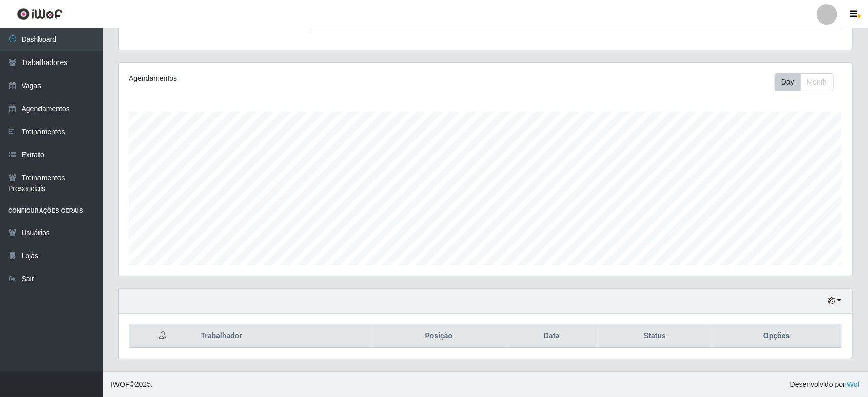 This screenshot has width=868, height=397. Describe the element at coordinates (804, 82) in the screenshot. I see `div: First group` at that location.